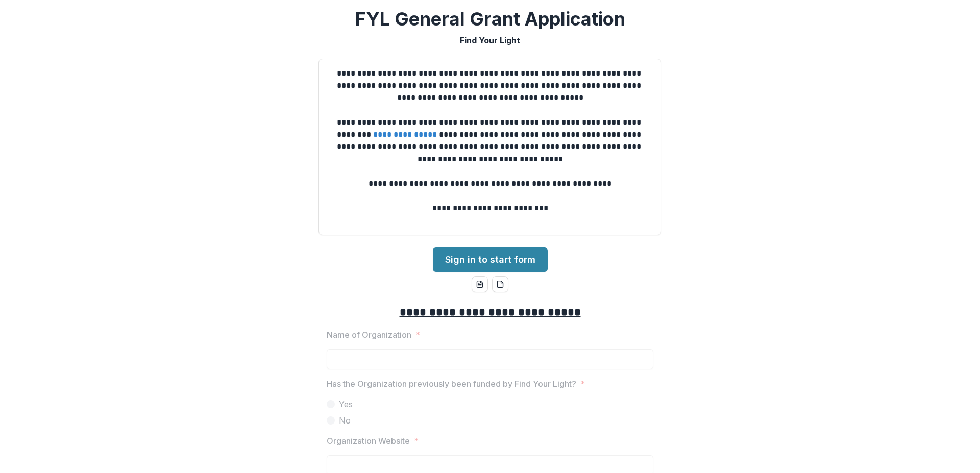 The height and width of the screenshot is (473, 980). Describe the element at coordinates (500, 284) in the screenshot. I see `button: pdf-download` at that location.